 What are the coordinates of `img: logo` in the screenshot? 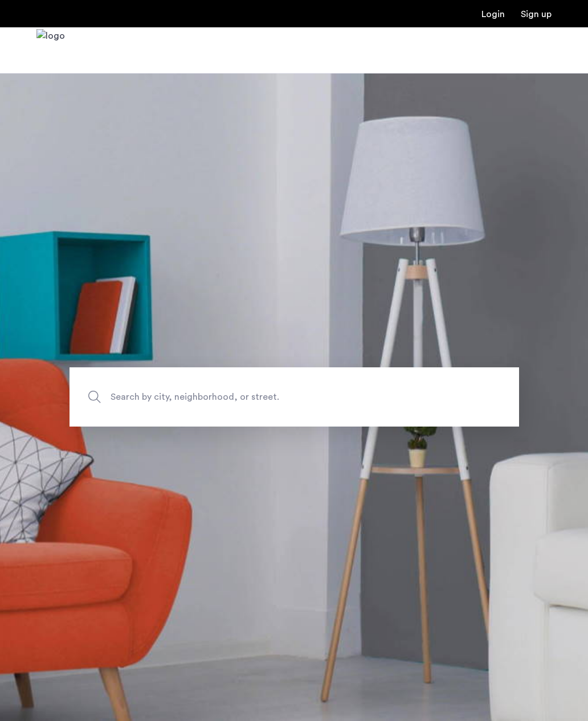 It's located at (51, 50).